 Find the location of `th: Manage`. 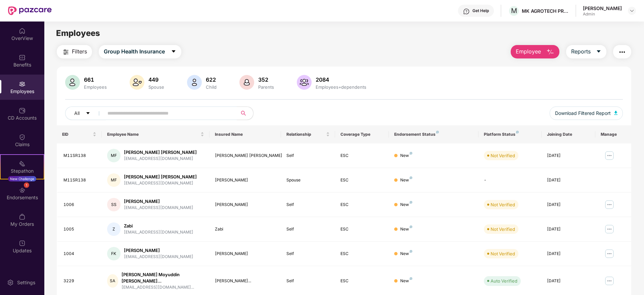

th: Manage is located at coordinates (614, 134).